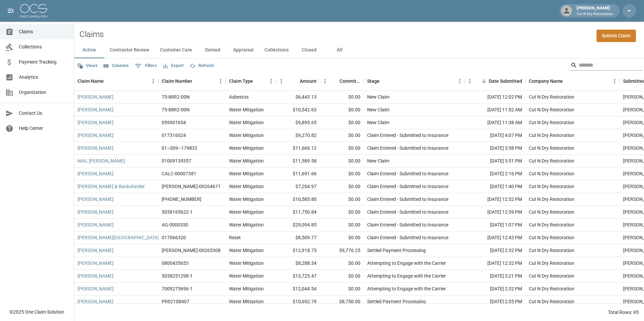  I want to click on div: Claim Name, so click(90, 81).